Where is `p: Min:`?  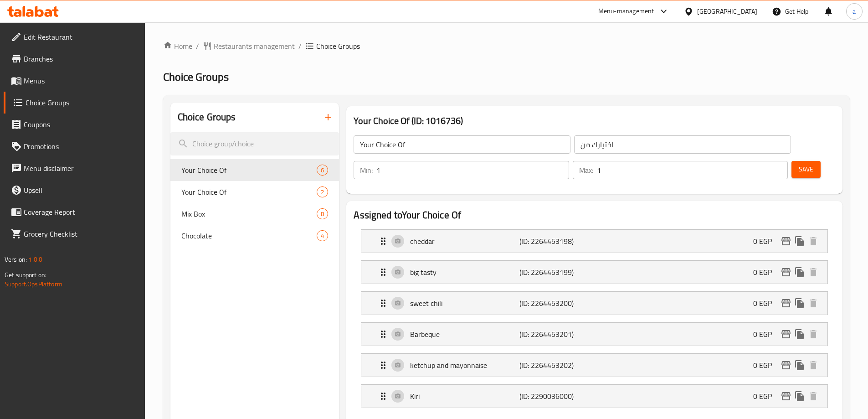 p: Min: is located at coordinates (366, 170).